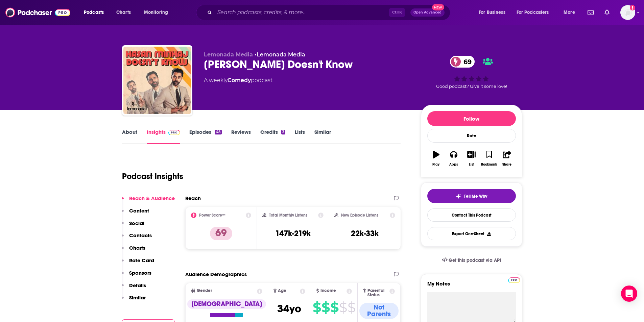 The image size is (644, 322). I want to click on button: Share, so click(507, 159).